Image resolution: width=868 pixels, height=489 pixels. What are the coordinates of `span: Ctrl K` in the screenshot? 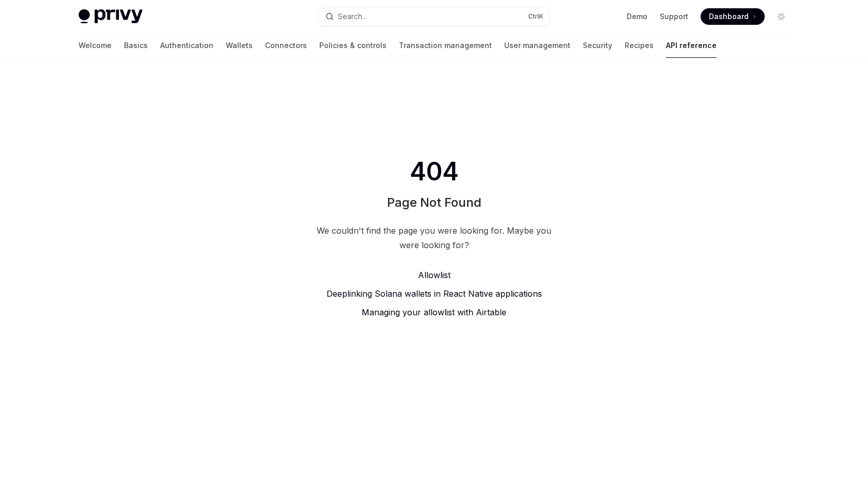 It's located at (536, 16).